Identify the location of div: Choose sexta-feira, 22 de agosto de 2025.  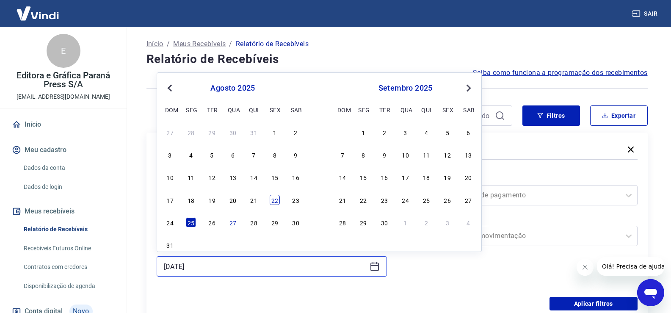
(275, 200).